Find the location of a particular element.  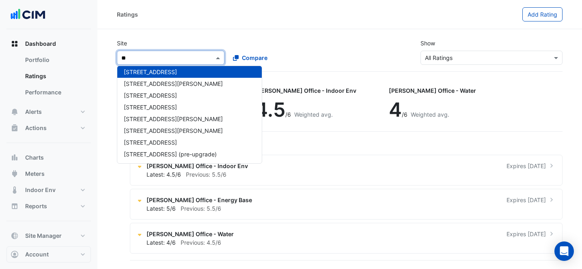

a: Portfolio is located at coordinates (55, 60).